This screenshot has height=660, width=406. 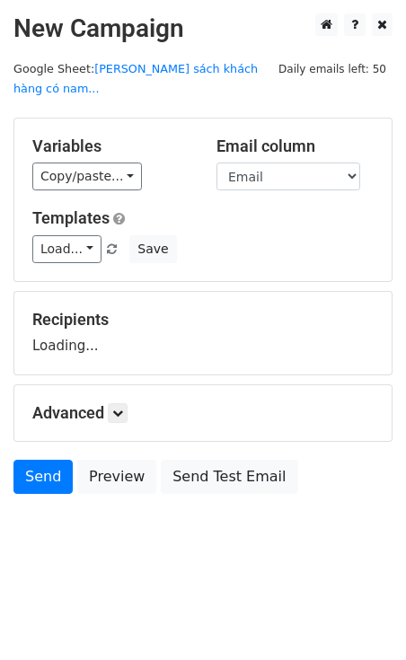 I want to click on a: Send Test Email, so click(x=229, y=477).